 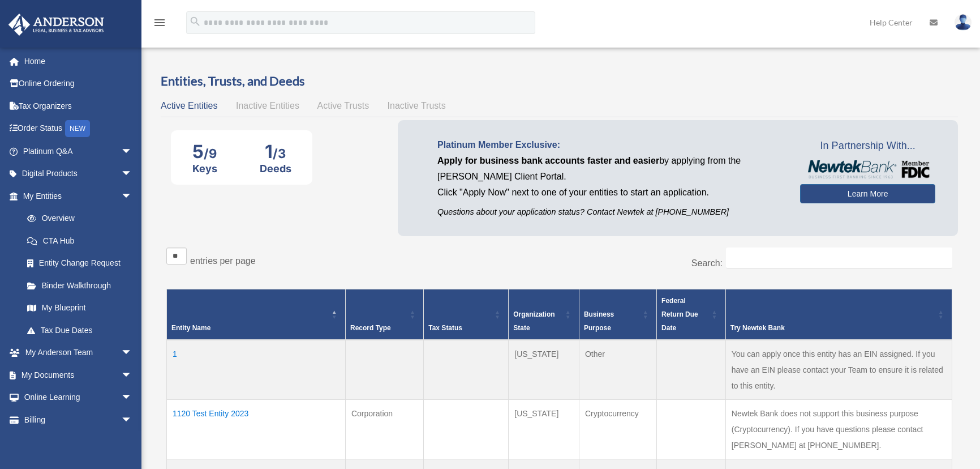 I want to click on span: Organization State, so click(x=534, y=321).